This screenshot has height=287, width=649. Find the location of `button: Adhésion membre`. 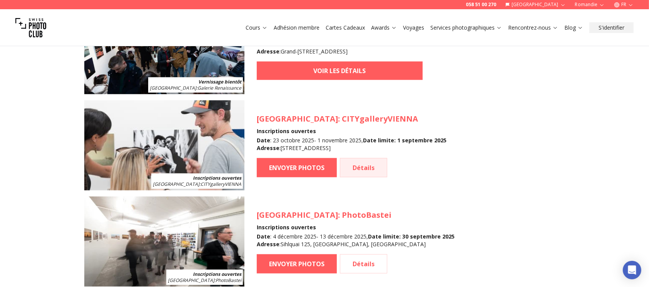

button: Adhésion membre is located at coordinates (297, 28).